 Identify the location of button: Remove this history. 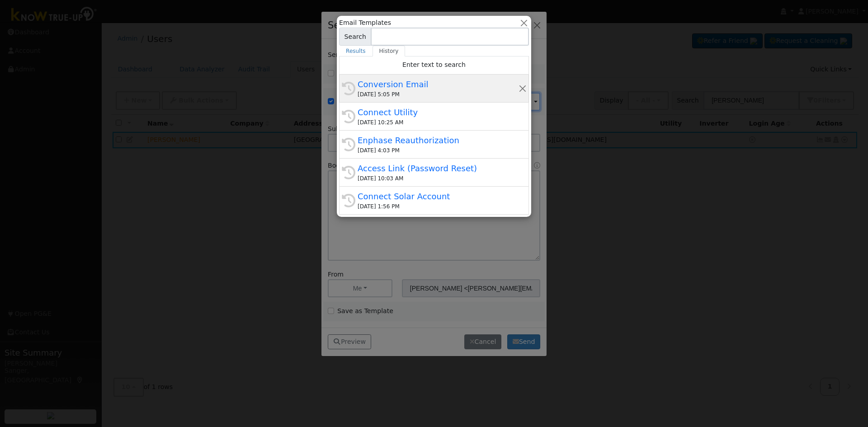
(522, 88).